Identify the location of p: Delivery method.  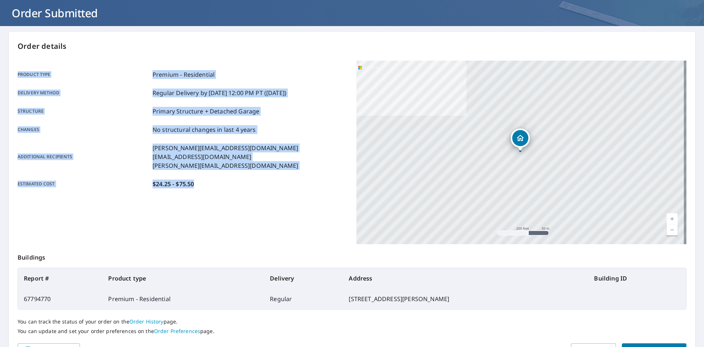
(84, 93).